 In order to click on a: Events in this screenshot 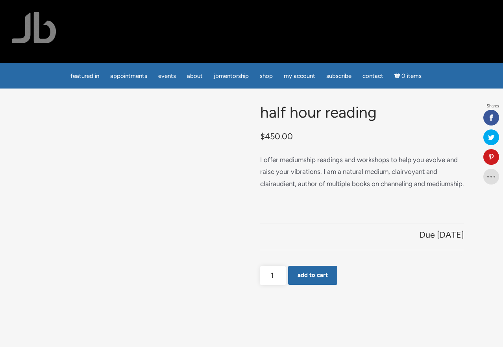, I will do `click(167, 76)`.